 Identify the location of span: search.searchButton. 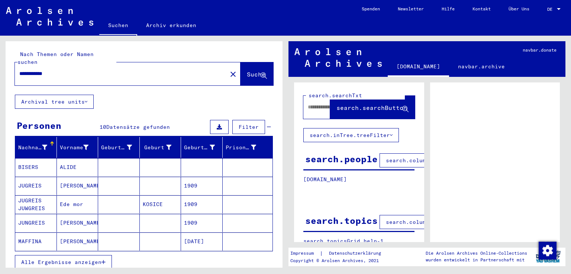
(372, 108).